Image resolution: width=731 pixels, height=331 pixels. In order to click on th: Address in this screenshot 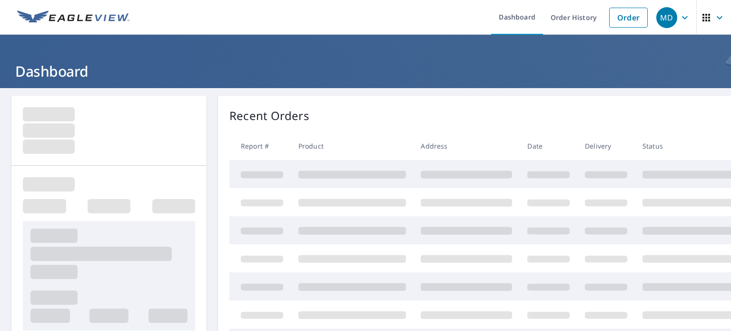, I will do `click(467, 146)`.